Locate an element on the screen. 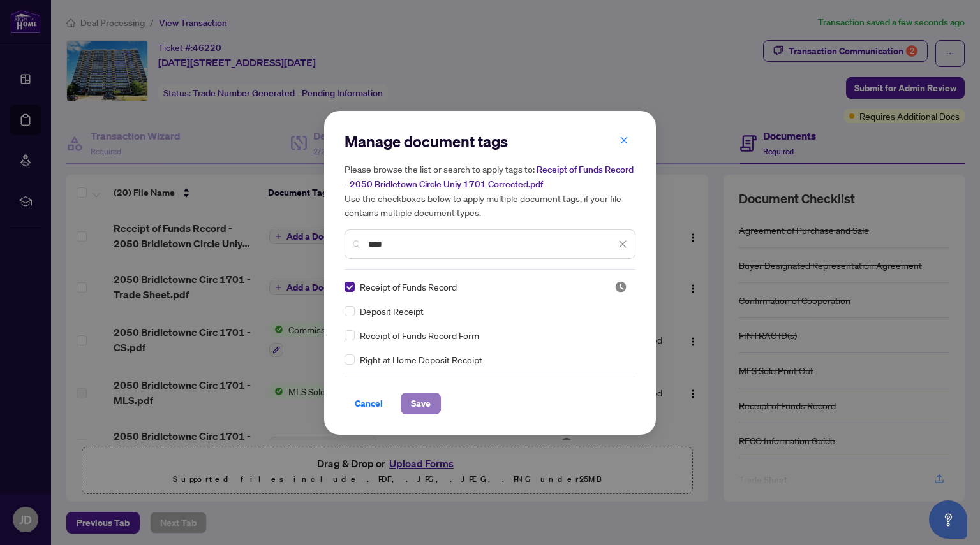 The image size is (980, 545). h5: Please browse the list or search to apply tags to: Use the checkboxes below to apply multiple doc... is located at coordinates (490, 191).